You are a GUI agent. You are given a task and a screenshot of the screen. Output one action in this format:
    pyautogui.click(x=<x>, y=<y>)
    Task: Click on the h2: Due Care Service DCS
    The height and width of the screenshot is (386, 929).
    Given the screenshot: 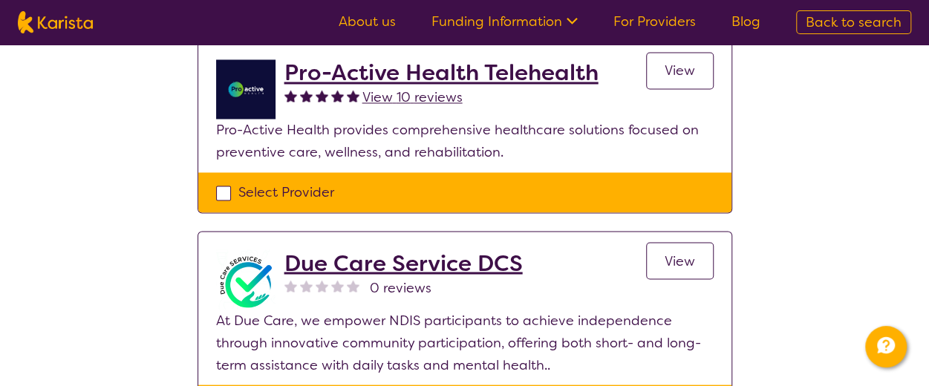 What is the action you would take?
    pyautogui.click(x=403, y=263)
    